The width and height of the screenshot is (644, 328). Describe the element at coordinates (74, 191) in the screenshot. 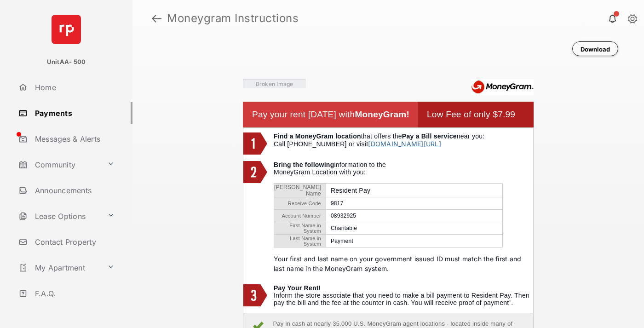

I see `a: Announcements` at that location.